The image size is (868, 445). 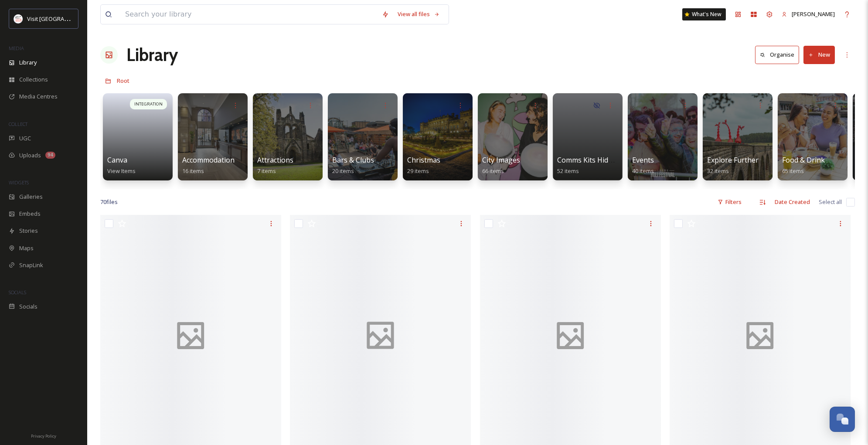 I want to click on a: Bars & Clubs20 items, so click(x=353, y=165).